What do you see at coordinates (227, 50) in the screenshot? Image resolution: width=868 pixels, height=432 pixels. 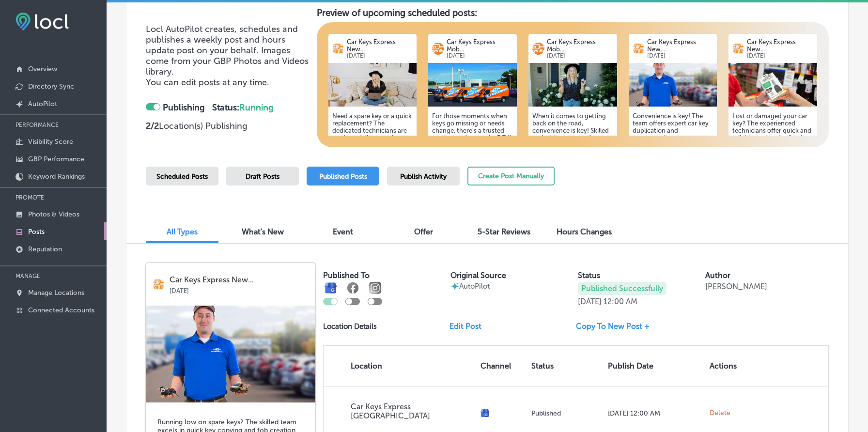 I see `span: Locl AutoPilot creates, schedules and publishes a weekly post and hours update post on your behal...` at bounding box center [227, 50].